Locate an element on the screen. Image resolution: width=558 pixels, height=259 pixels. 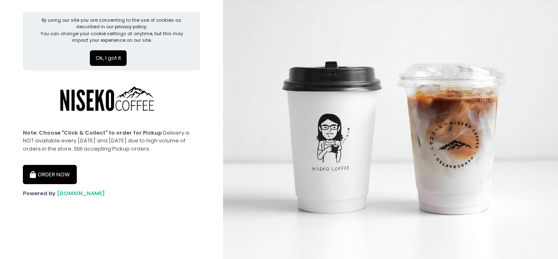
a: privacy policy. is located at coordinates (131, 27).